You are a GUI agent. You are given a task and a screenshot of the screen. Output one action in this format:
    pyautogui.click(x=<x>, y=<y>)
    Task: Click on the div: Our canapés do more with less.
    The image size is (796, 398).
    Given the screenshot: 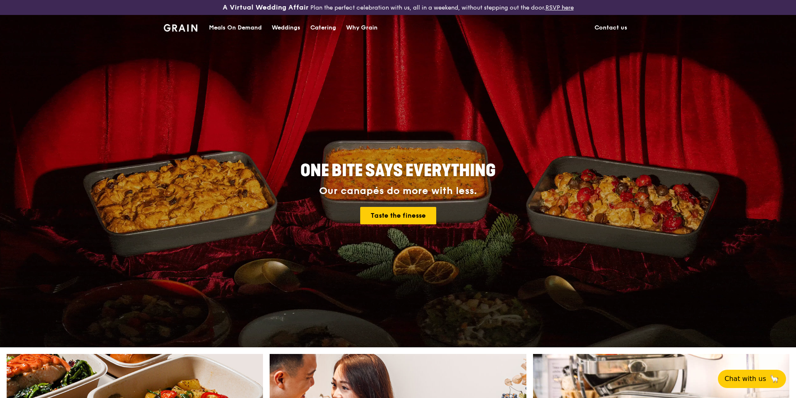 What is the action you would take?
    pyautogui.click(x=398, y=191)
    